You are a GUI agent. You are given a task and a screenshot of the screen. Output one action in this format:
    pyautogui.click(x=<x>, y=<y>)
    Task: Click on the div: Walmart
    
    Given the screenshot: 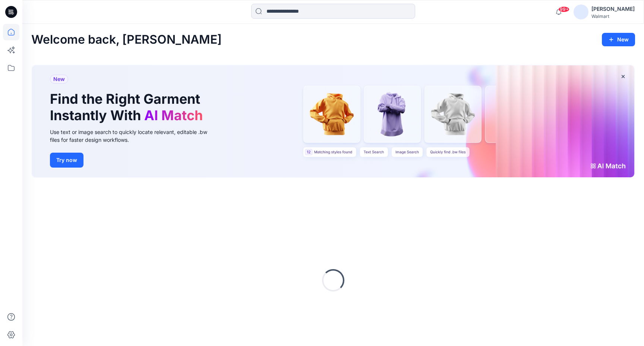 What is the action you would take?
    pyautogui.click(x=613, y=16)
    